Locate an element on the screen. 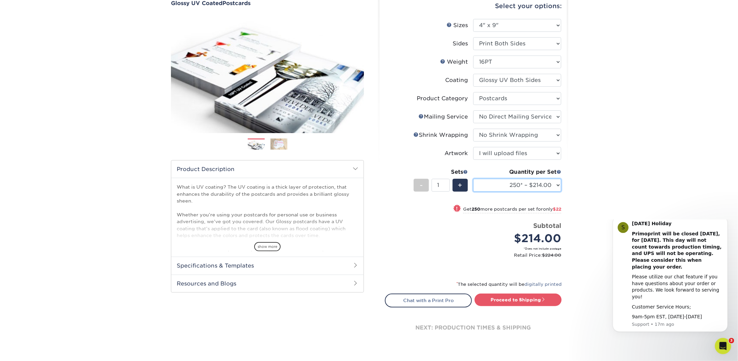  div: Shrink Wrapping is located at coordinates (440, 135).